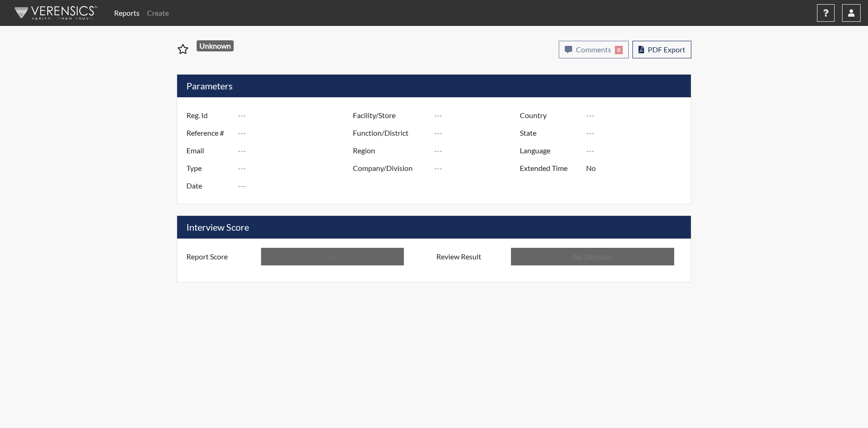  Describe the element at coordinates (209, 186) in the screenshot. I see `label: Date` at that location.